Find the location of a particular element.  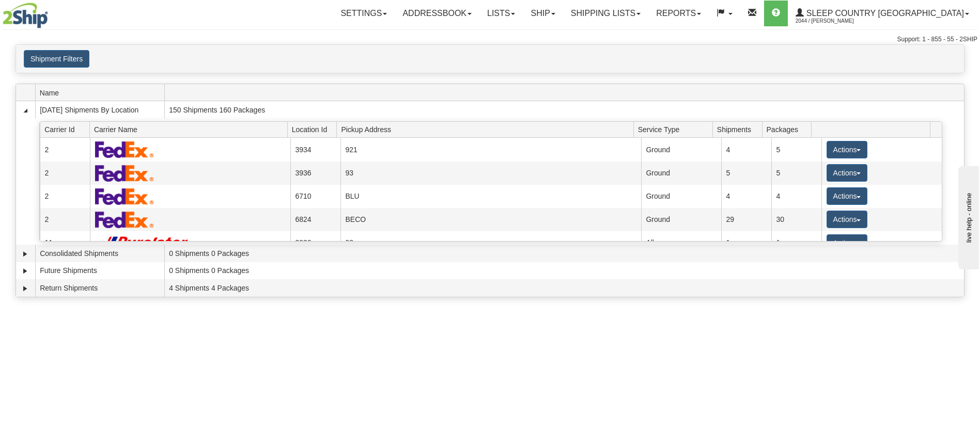

td: 4 Shipments 4 Packages is located at coordinates (564, 288).